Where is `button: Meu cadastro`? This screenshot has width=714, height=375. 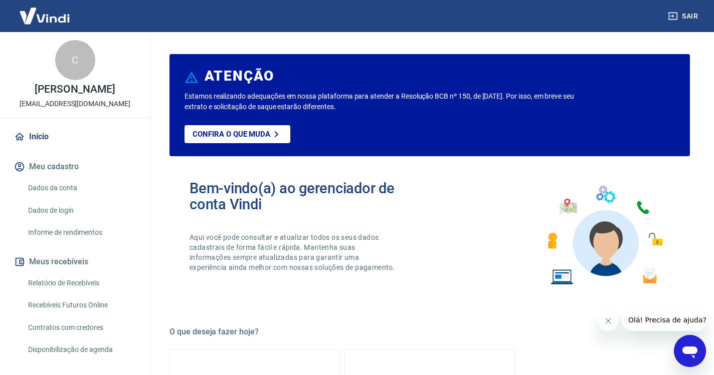
button: Meu cadastro is located at coordinates (75, 167).